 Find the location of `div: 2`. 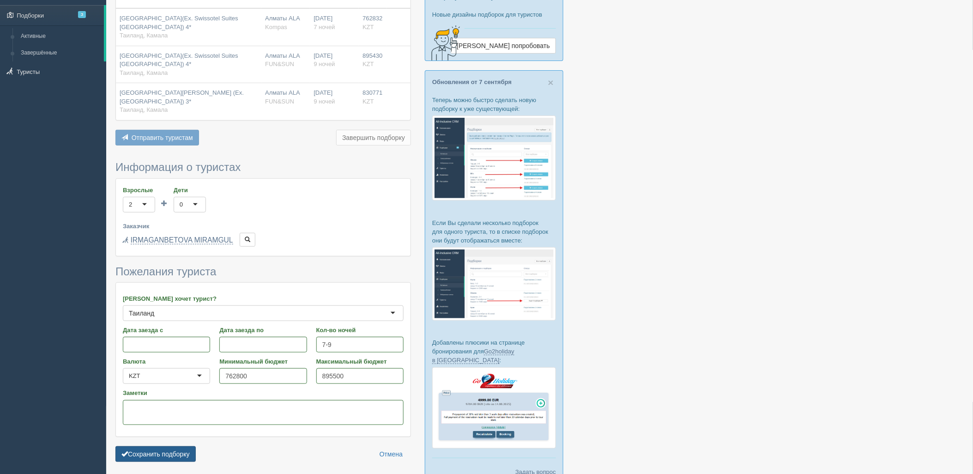

div: 2 is located at coordinates (130, 205).